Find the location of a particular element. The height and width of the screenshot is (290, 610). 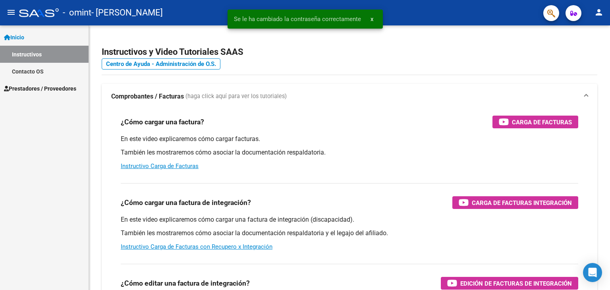

p: En este video explicaremos cómo cargar una factura de integración (discapacidad). is located at coordinates (349, 220).